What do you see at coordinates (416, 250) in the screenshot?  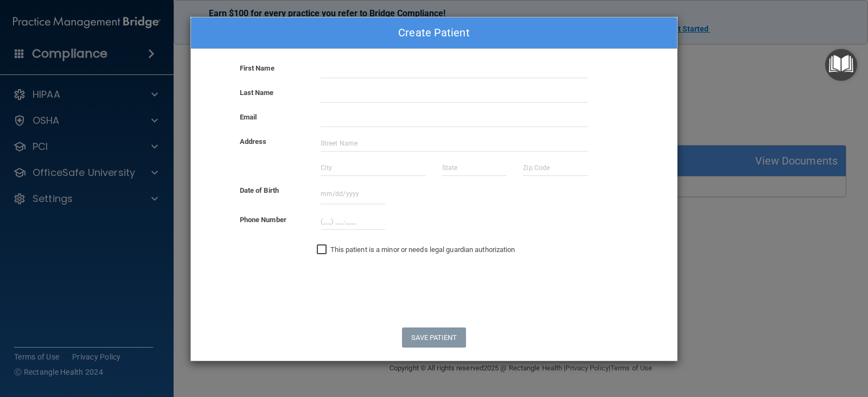 I see `label: This patient is a minor or needs legal guardian authorization` at bounding box center [416, 250].